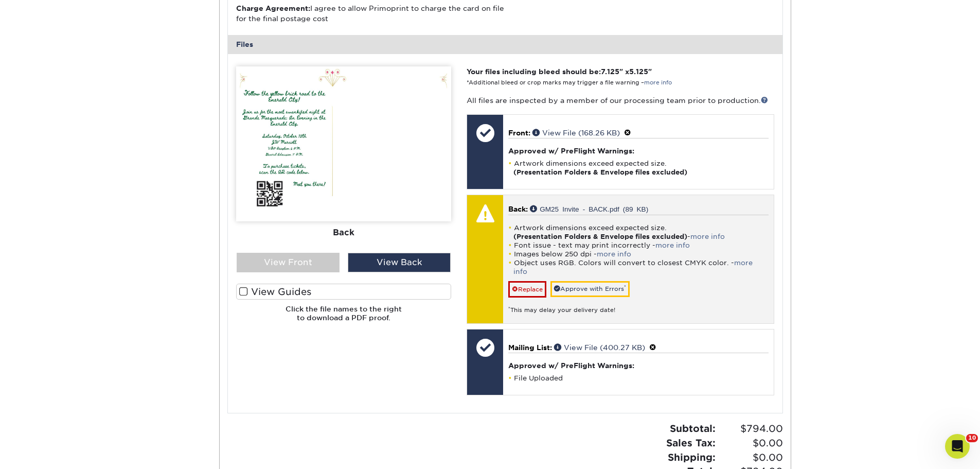  What do you see at coordinates (638, 306) in the screenshot?
I see `div: This may delay your delivery date!` at bounding box center [638, 306].